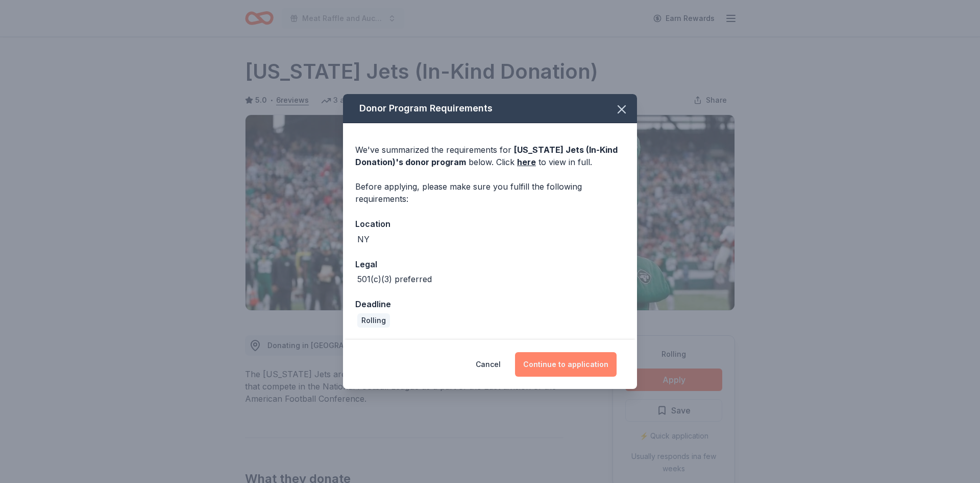 This screenshot has width=980, height=483. What do you see at coordinates (363, 239) in the screenshot?
I see `div: NY` at bounding box center [363, 239].